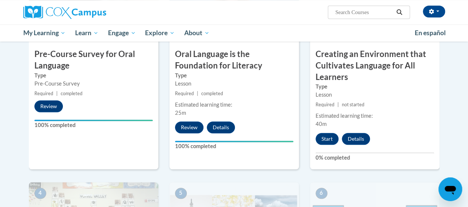 The height and width of the screenshot is (207, 468). I want to click on a: En español, so click(430, 33).